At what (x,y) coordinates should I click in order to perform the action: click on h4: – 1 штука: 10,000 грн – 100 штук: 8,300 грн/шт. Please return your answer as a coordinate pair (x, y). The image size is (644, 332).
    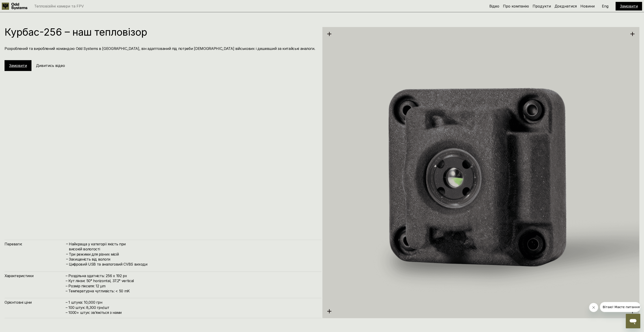
    Looking at the image, I should click on (191, 307).